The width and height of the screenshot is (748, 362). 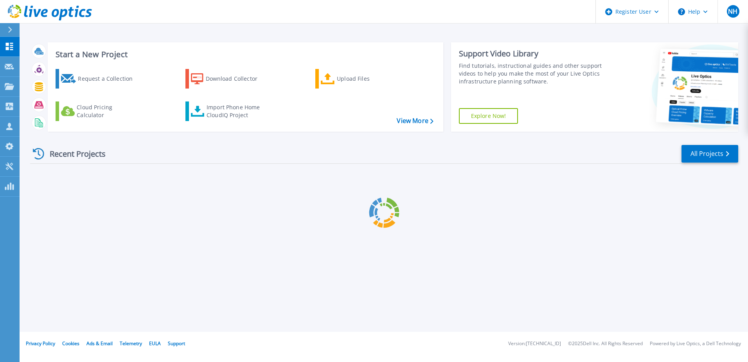 I want to click on a: Telemetry, so click(x=131, y=343).